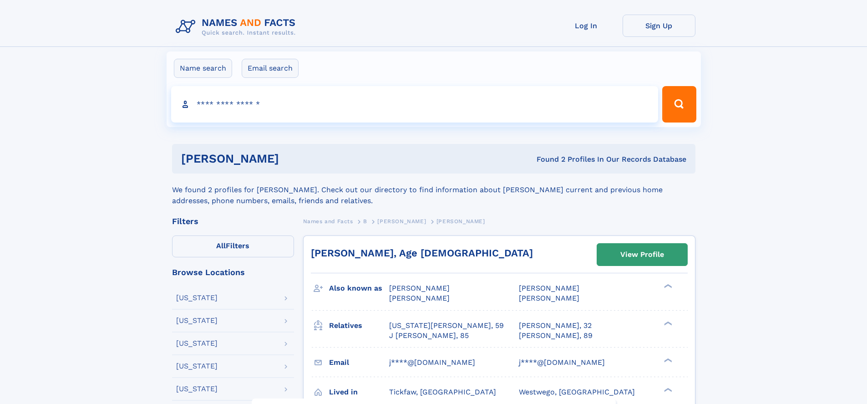  I want to click on div: View Profile, so click(642, 254).